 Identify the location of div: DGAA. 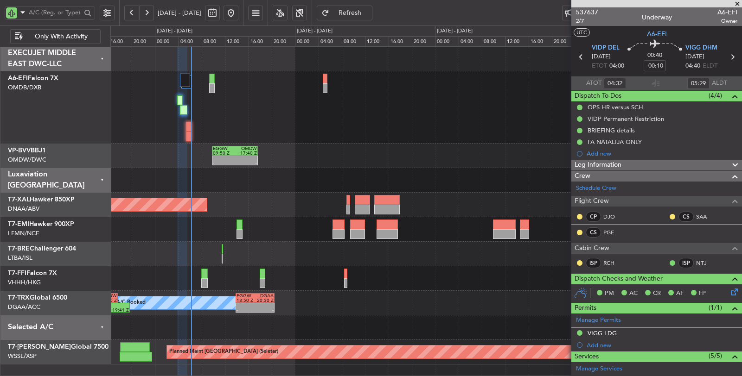
(264, 296).